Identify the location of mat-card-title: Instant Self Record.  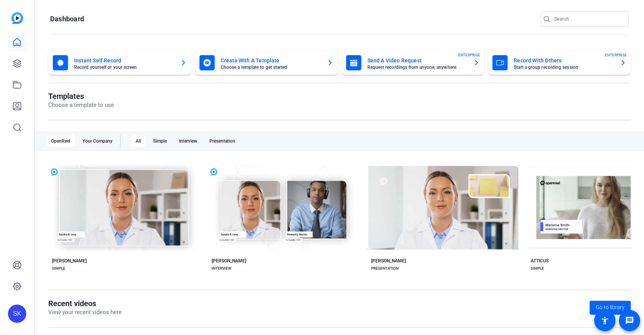
(124, 61).